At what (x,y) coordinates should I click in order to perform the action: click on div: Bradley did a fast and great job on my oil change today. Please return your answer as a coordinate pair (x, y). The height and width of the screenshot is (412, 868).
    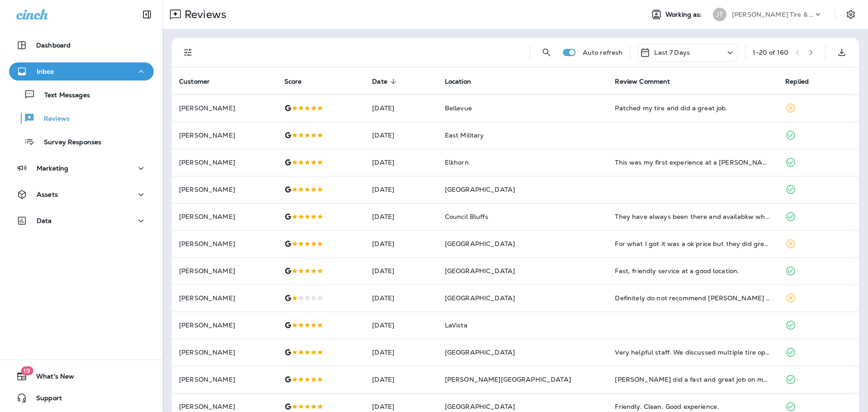
    Looking at the image, I should click on (693, 380).